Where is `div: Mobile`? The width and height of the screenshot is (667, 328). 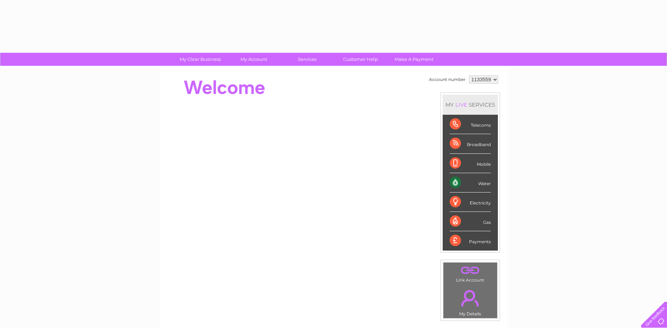
div: Mobile is located at coordinates (470, 163).